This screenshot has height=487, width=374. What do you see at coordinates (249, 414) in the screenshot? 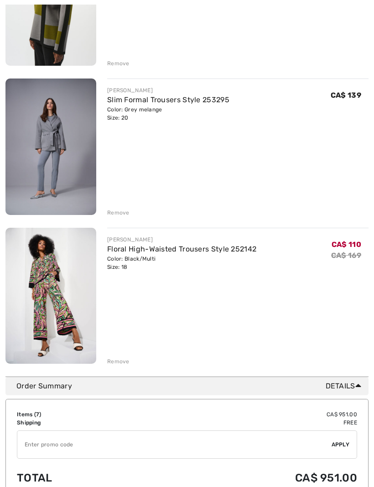
I see `td: CA$ 951.00` at bounding box center [249, 414].